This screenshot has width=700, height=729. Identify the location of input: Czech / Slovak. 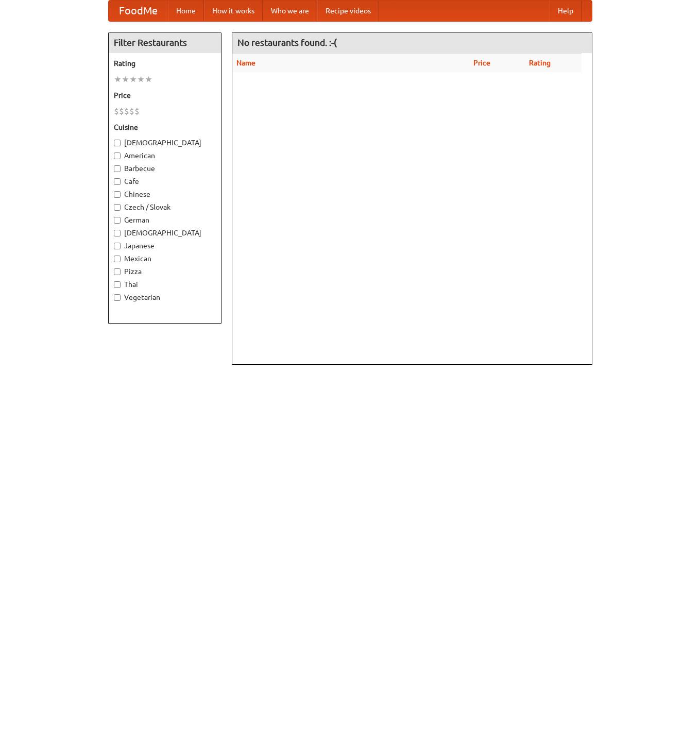
(117, 207).